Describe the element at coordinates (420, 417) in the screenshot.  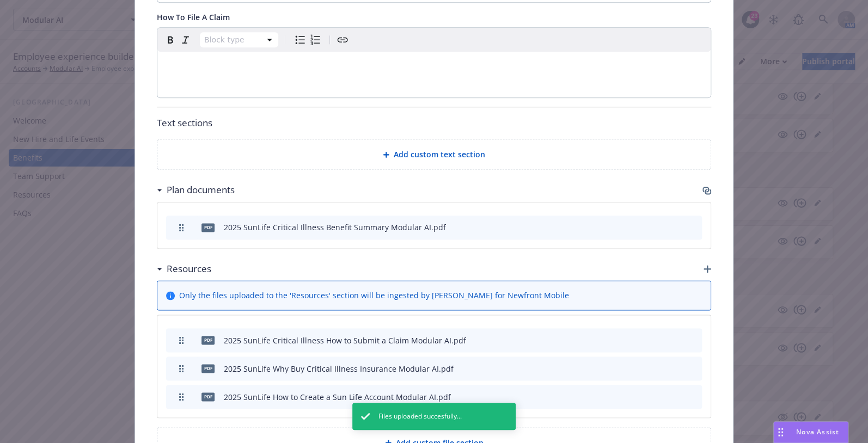
I see `span: Files uploaded succesfully...` at that location.